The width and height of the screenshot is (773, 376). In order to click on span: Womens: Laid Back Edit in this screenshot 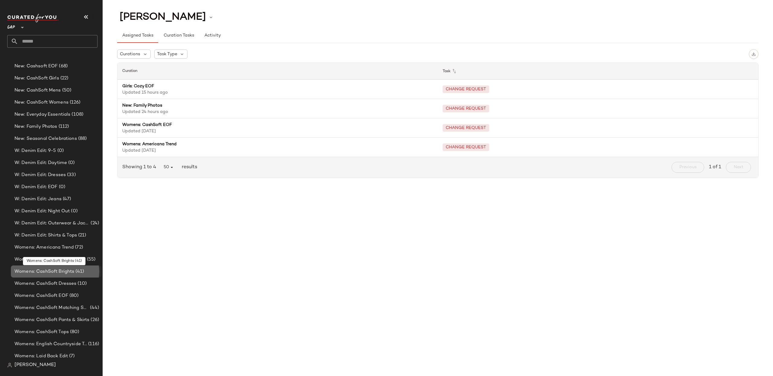, I will do `click(41, 356)`.